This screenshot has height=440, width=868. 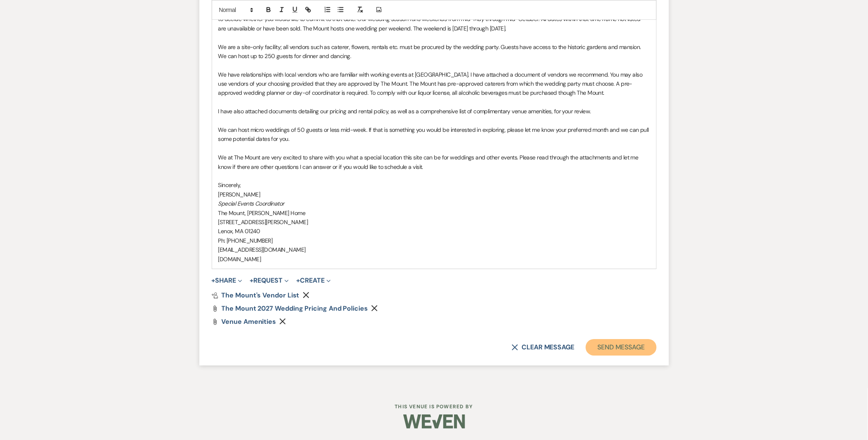 I want to click on button: Send Message, so click(x=621, y=347).